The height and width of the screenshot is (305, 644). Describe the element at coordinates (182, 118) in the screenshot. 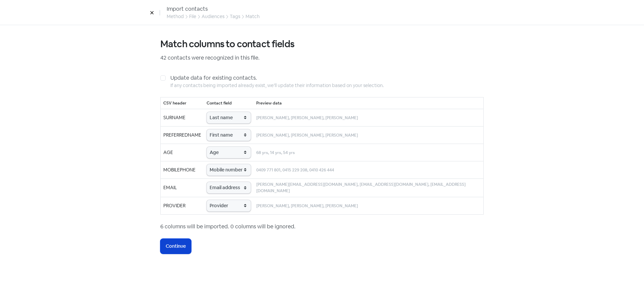

I see `td: SURNAME` at that location.